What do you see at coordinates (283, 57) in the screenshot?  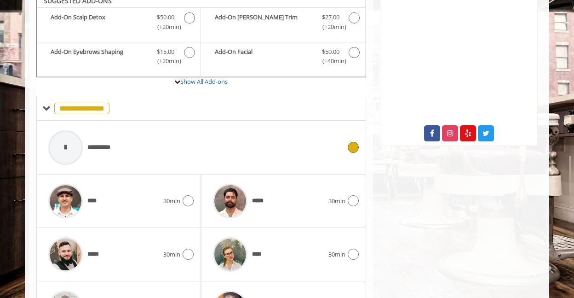 I see `label: Add-On Facial` at bounding box center [283, 57].